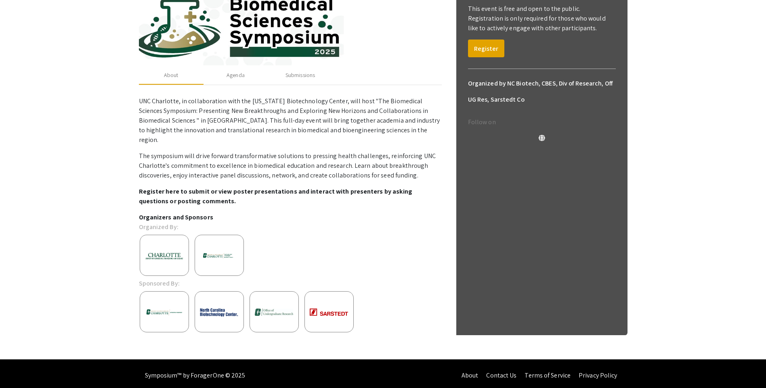 Image resolution: width=766 pixels, height=388 pixels. I want to click on p: Organizers and Sponsors, so click(290, 218).